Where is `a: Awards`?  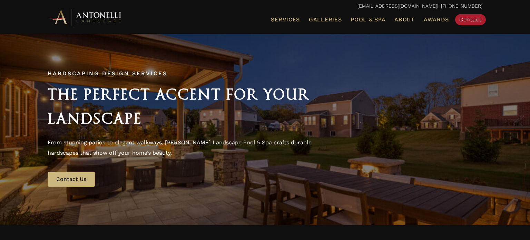
a: Awards is located at coordinates (436, 20).